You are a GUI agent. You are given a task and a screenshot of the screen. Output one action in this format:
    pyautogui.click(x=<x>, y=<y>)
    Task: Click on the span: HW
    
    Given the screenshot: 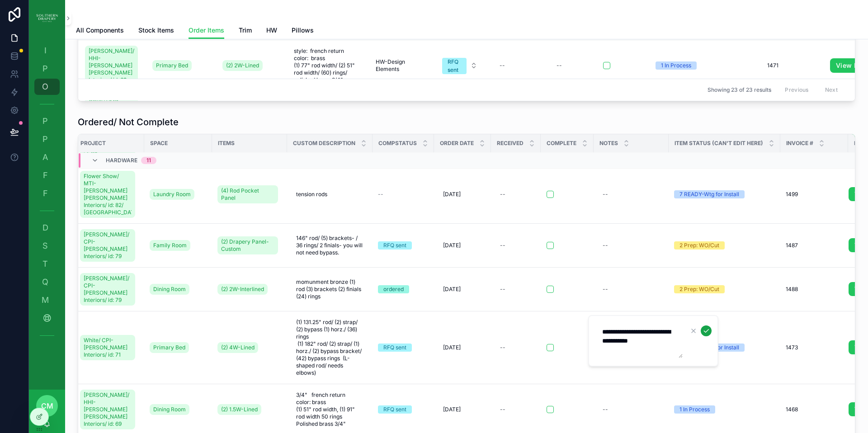 What is the action you would take?
    pyautogui.click(x=272, y=30)
    